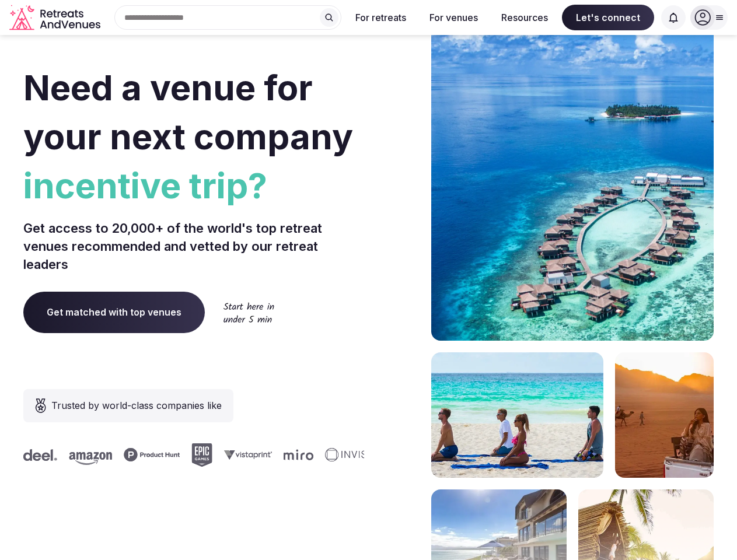  Describe the element at coordinates (380, 18) in the screenshot. I see `button: For retreats` at that location.